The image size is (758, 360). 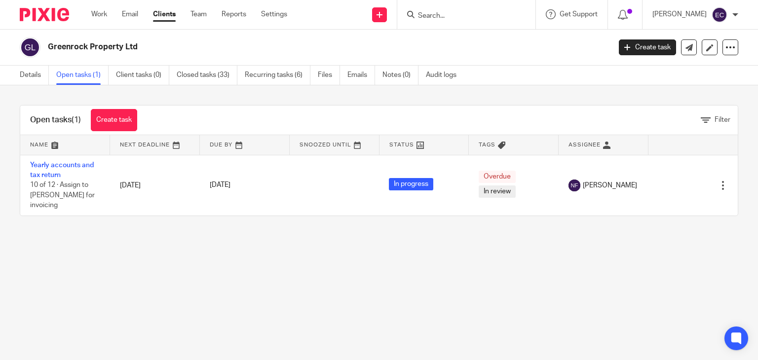 I want to click on a: Settings, so click(x=274, y=14).